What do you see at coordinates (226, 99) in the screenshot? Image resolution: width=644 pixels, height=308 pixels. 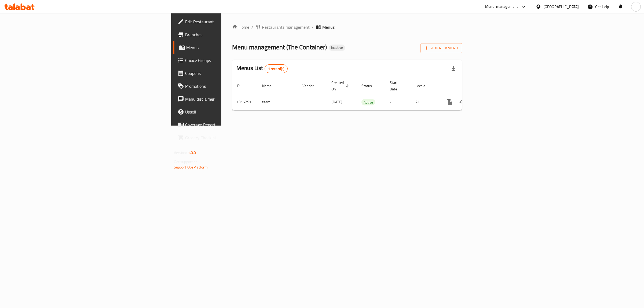 I see `a: Menu disclaimer` at bounding box center [226, 99].